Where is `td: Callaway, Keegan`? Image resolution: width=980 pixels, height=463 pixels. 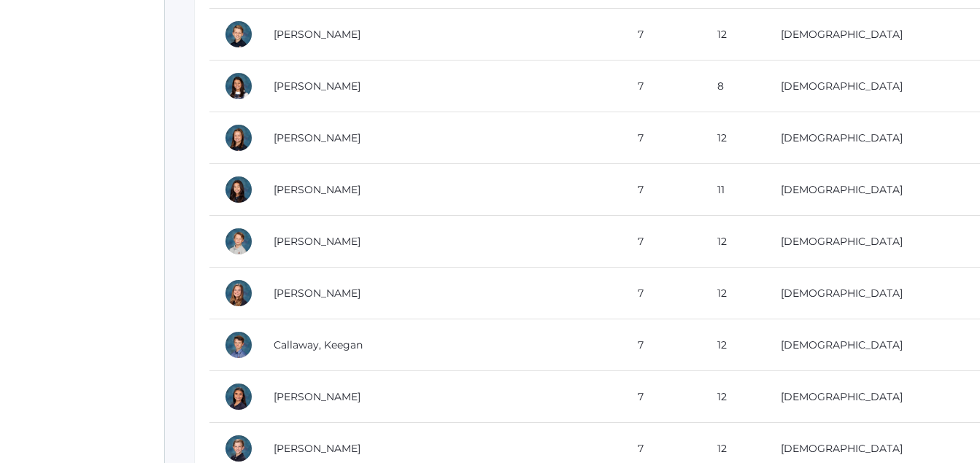
td: Callaway, Keegan is located at coordinates (441, 345).